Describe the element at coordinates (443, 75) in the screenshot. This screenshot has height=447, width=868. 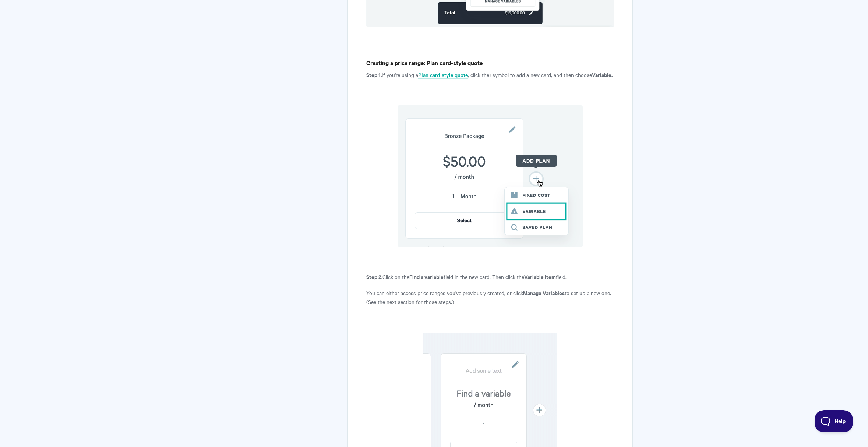
I see `a: Plan card-style quote` at that location.